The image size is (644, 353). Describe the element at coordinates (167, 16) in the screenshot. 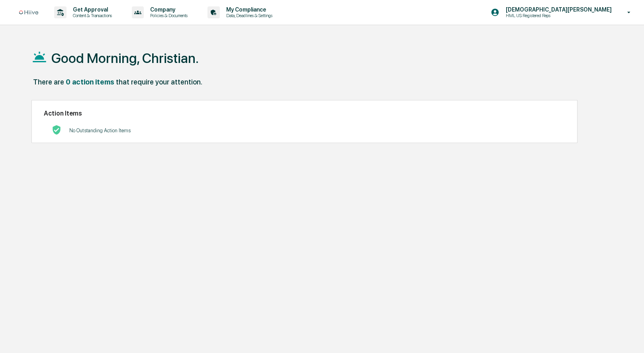

I see `p: Policies & Documents` at that location.